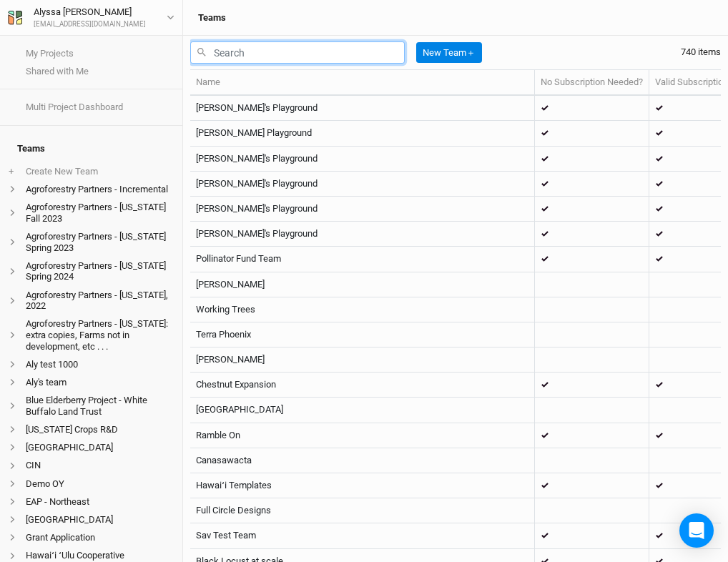 Image resolution: width=728 pixels, height=562 pixels. I want to click on td: Working Trees, so click(362, 309).